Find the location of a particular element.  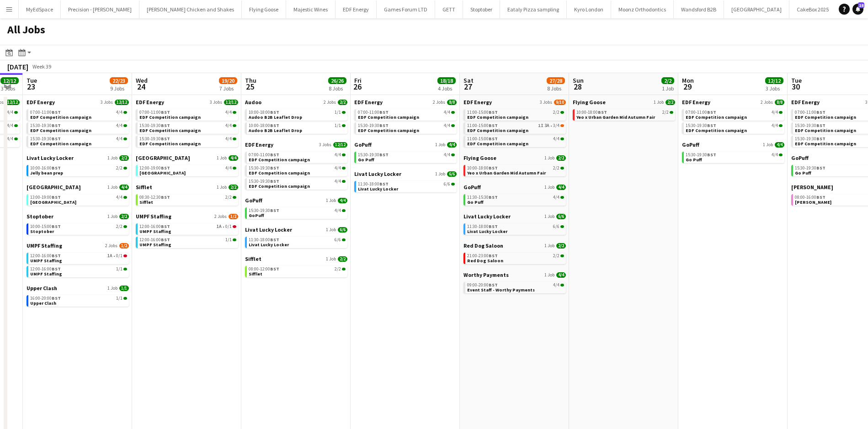

a: Audoo2 Jobs2/2 is located at coordinates (296, 102).